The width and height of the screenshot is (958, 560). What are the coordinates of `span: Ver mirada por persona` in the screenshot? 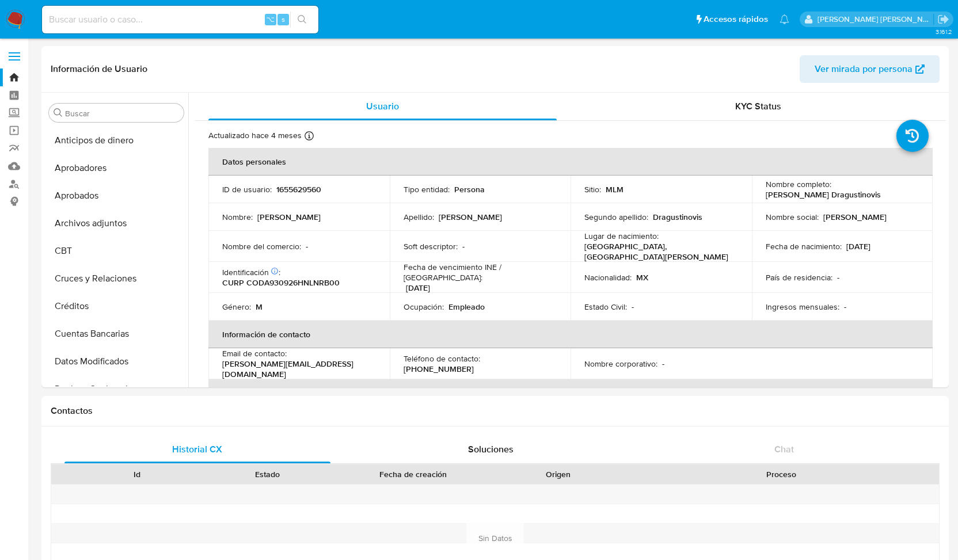 It's located at (864, 69).